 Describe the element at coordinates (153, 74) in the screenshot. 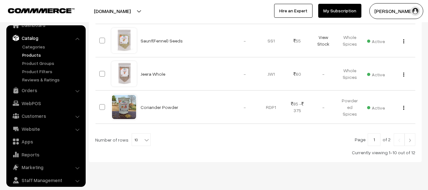

I see `a: Jeera Whole` at that location.